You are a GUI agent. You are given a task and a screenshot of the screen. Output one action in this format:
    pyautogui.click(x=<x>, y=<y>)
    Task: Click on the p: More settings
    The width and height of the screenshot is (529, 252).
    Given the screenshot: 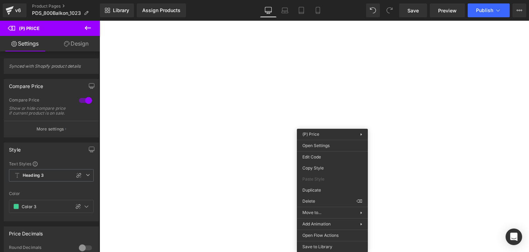 What is the action you would take?
    pyautogui.click(x=50, y=129)
    